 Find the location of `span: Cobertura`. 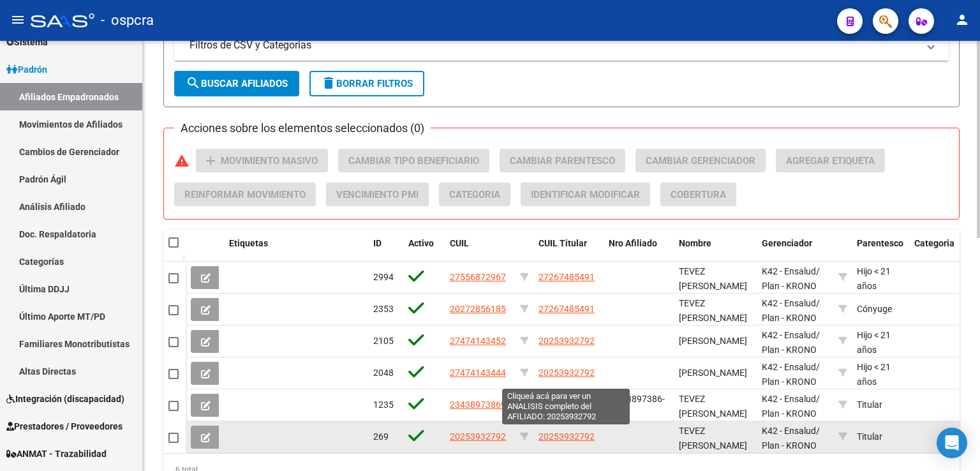

span: Cobertura is located at coordinates (698, 195).